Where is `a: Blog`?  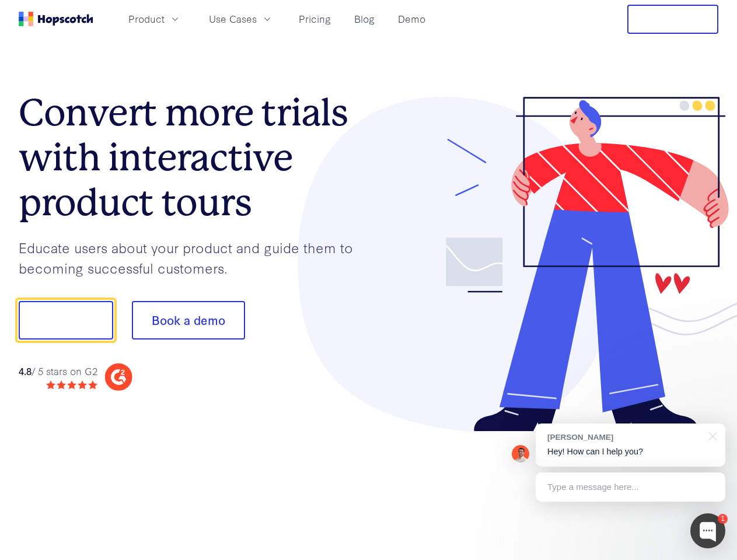 a: Blog is located at coordinates (364, 19).